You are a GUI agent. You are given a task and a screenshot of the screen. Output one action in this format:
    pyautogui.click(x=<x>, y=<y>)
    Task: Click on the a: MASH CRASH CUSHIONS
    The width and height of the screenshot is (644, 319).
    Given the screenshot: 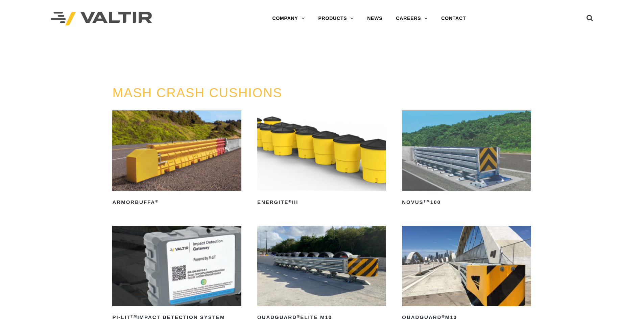 What is the action you would take?
    pyautogui.click(x=197, y=93)
    